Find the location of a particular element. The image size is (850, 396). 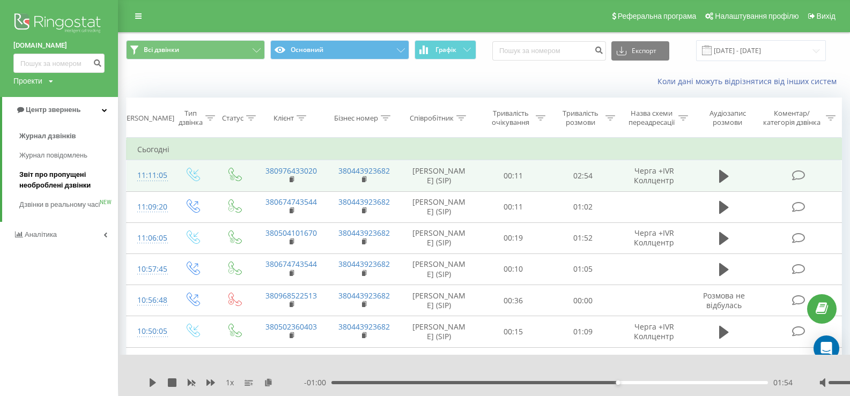

div: 11:06:05 is located at coordinates (148, 238).